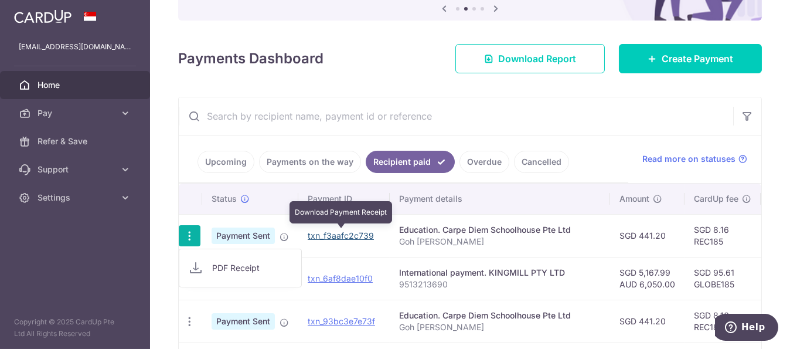  What do you see at coordinates (723, 278) in the screenshot?
I see `td: SGD 95.61 GLOBE185` at bounding box center [723, 278].